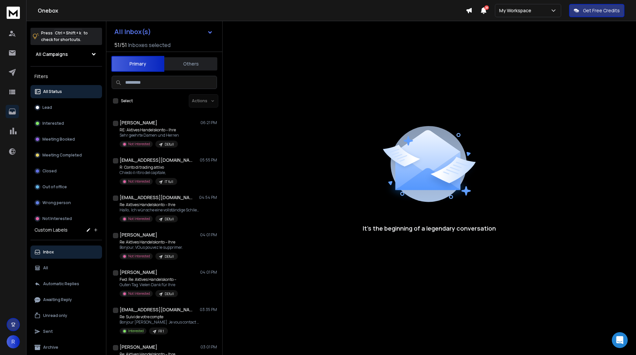  Describe the element at coordinates (208, 310) in the screenshot. I see `p: 03:35 PM` at that location.